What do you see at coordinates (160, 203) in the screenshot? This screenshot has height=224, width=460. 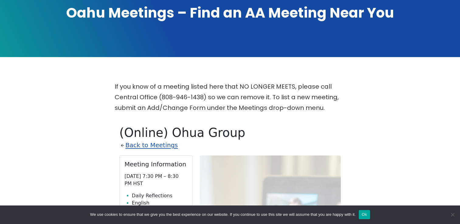 I see `li: English` at bounding box center [160, 203].